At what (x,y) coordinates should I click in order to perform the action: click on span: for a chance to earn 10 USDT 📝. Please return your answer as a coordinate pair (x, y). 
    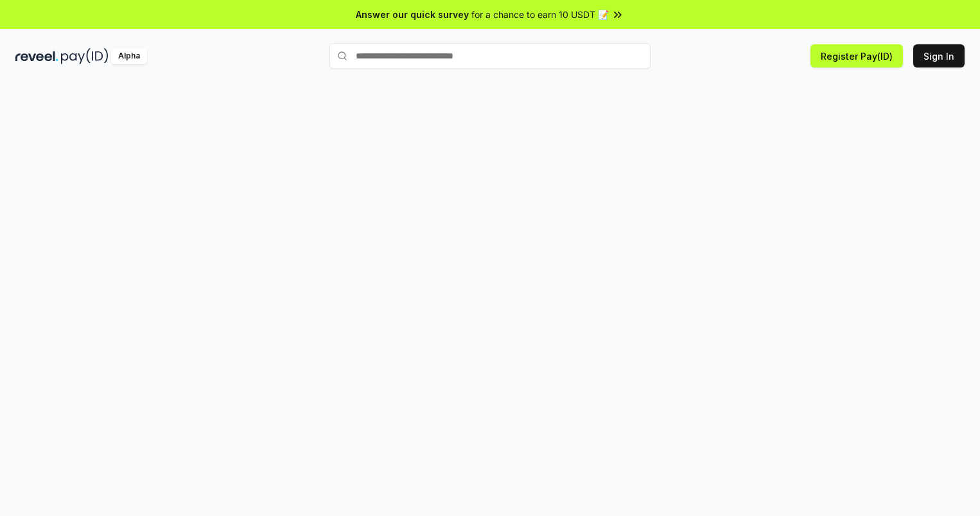
    Looking at the image, I should click on (540, 14).